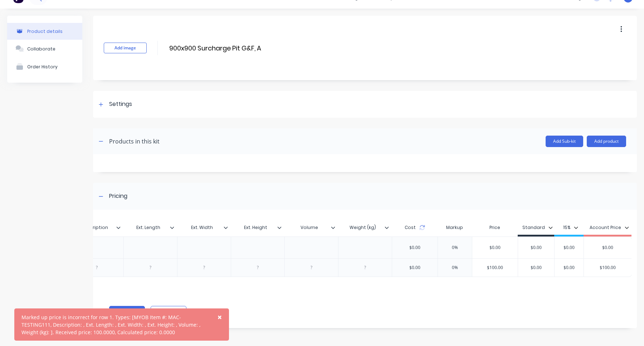  What do you see at coordinates (45, 31) in the screenshot?
I see `div: Product details` at bounding box center [45, 31].